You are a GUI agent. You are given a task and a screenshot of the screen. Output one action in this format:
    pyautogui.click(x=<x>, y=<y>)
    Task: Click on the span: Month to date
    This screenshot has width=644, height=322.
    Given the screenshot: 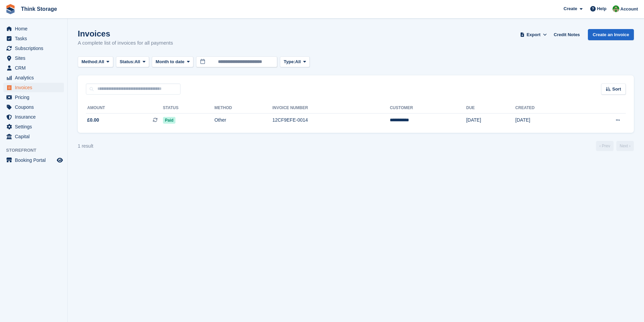 What is the action you would take?
    pyautogui.click(x=170, y=62)
    